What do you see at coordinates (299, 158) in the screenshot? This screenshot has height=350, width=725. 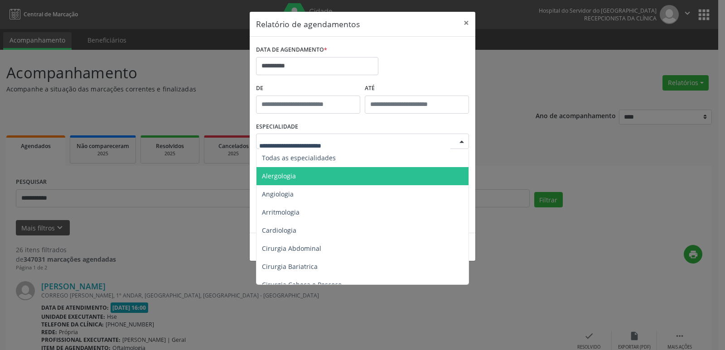 I see `span: Todas as especialidades` at bounding box center [299, 158].